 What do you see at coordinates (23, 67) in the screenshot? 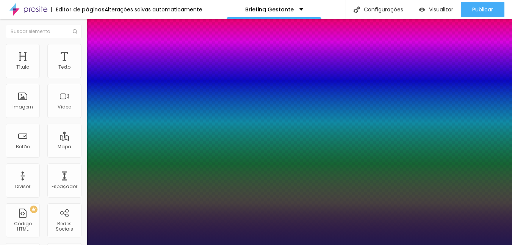
I see `div: Título` at bounding box center [23, 67].